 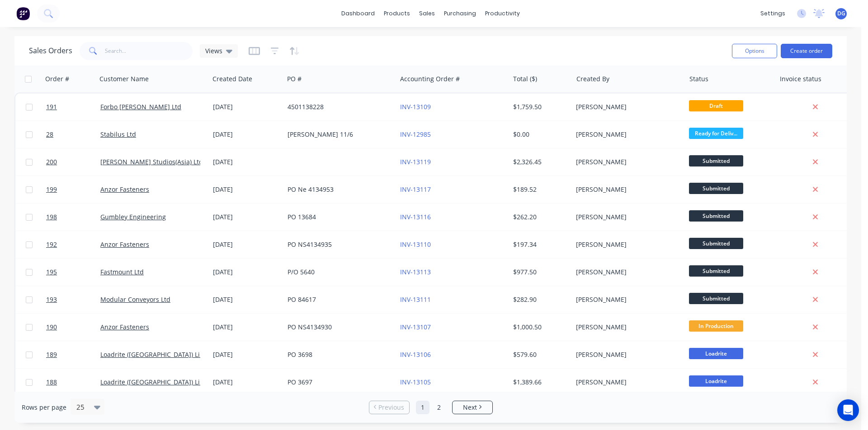 What do you see at coordinates (841, 13) in the screenshot?
I see `span: DG` at bounding box center [841, 13].